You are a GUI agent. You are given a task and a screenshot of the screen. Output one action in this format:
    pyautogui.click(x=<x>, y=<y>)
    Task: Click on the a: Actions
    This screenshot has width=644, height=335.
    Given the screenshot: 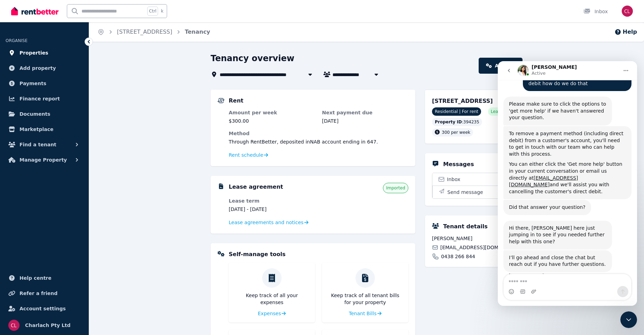 What is the action you would take?
    pyautogui.click(x=500, y=66)
    